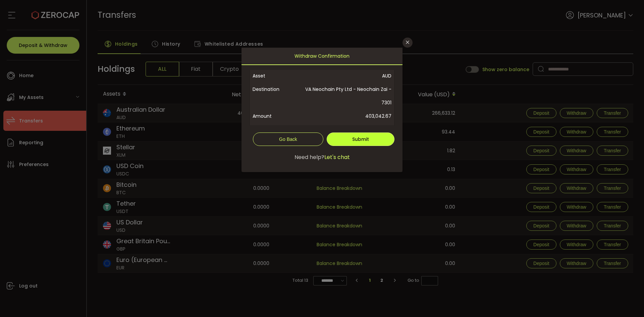  Describe the element at coordinates (361, 139) in the screenshot. I see `span: Submit` at that location.